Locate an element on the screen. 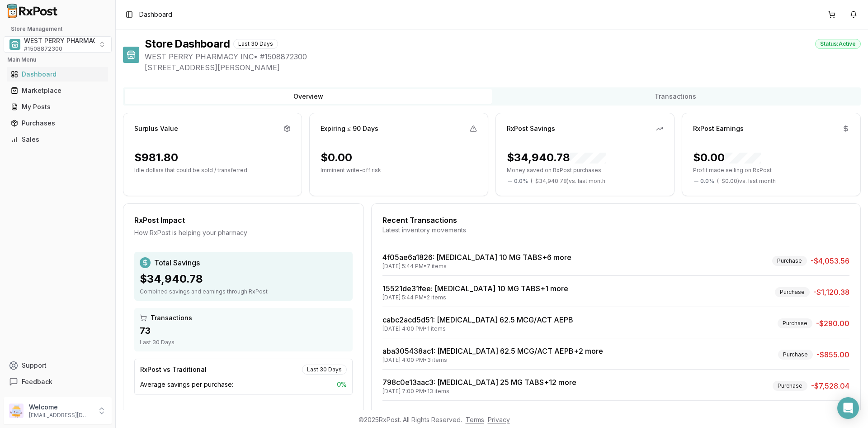 This screenshot has height=428, width=868. div: RxPost Earnings is located at coordinates (719, 128).